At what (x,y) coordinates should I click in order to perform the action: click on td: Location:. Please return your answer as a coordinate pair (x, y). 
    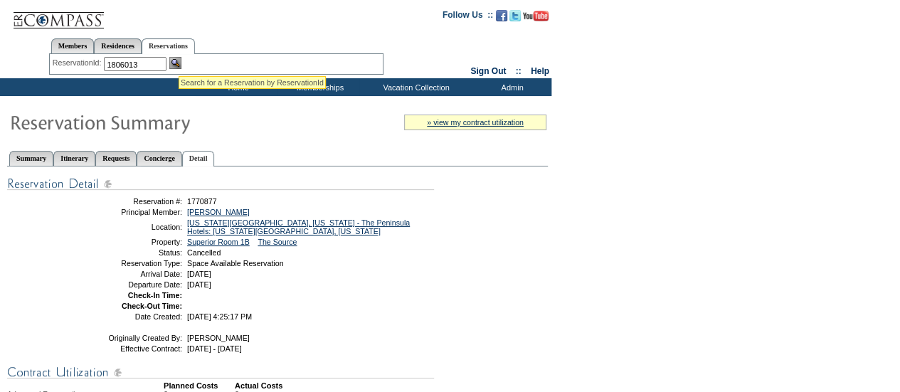
    Looking at the image, I should click on (131, 227).